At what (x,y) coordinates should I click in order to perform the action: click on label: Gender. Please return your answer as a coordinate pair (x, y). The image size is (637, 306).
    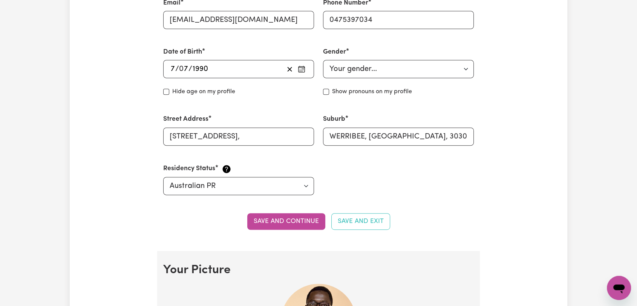
    Looking at the image, I should click on (334, 52).